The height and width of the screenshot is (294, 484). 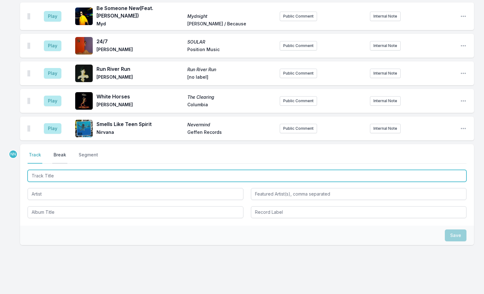 What do you see at coordinates (140, 41) in the screenshot?
I see `span: 24/7` at bounding box center [140, 41].